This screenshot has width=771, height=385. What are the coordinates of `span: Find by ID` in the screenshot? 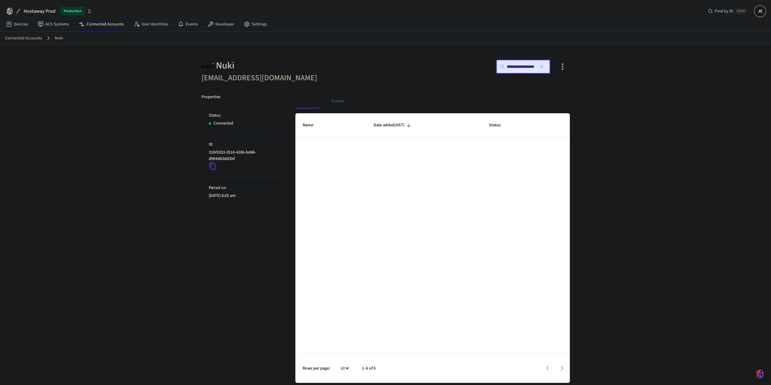 It's located at (724, 11).